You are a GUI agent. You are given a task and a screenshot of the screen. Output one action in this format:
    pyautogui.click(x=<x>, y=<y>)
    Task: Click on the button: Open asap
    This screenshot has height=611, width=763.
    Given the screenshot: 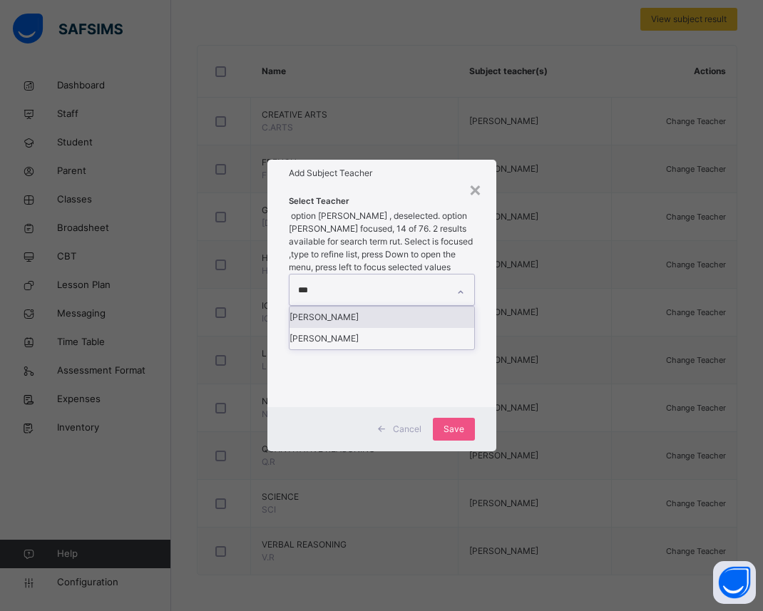 What is the action you would take?
    pyautogui.click(x=734, y=582)
    